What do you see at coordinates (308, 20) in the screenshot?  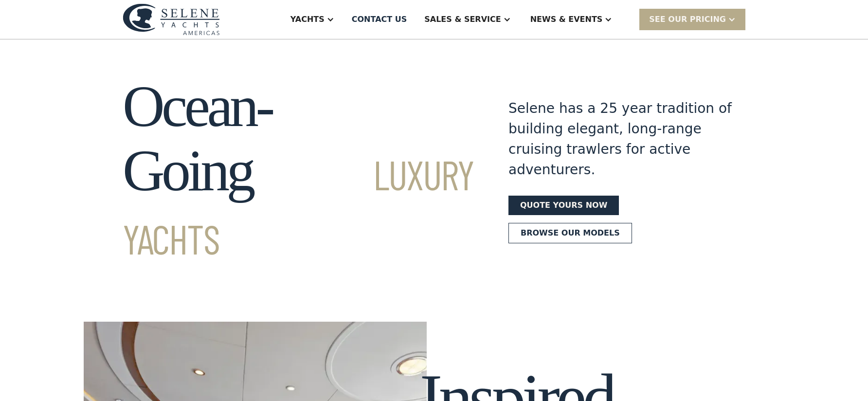 I see `div: Yachts` at bounding box center [308, 20].